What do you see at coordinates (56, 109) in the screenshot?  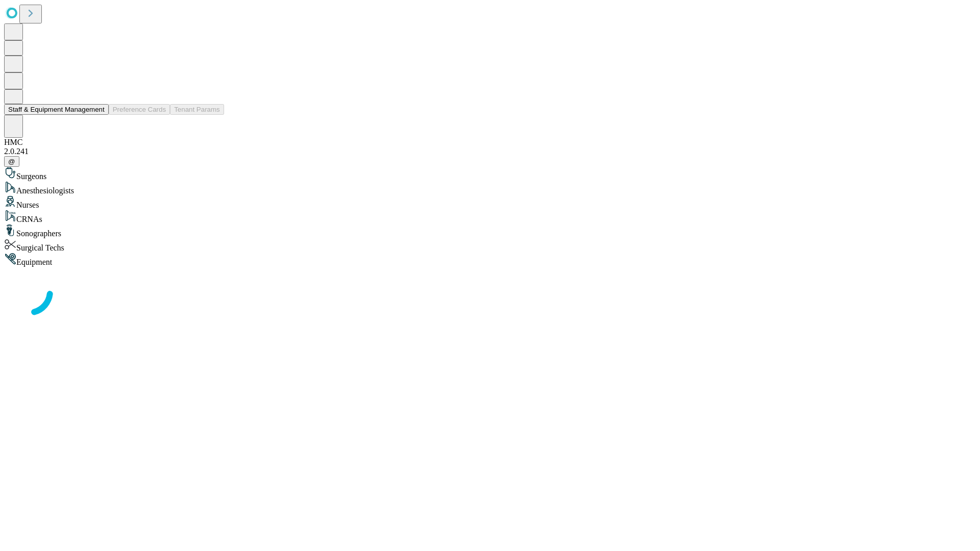 I see `button: Staff & Equipment Management` at bounding box center [56, 109].